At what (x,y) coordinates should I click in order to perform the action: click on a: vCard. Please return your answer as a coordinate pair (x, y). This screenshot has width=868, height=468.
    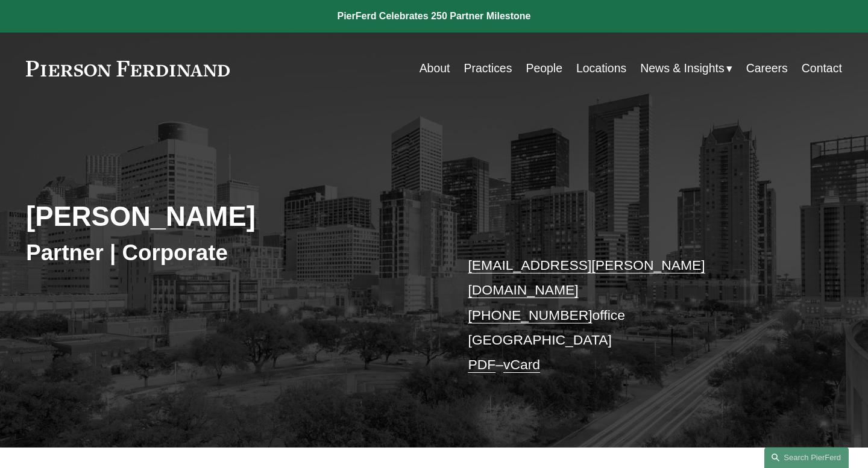
    Looking at the image, I should click on (522, 365).